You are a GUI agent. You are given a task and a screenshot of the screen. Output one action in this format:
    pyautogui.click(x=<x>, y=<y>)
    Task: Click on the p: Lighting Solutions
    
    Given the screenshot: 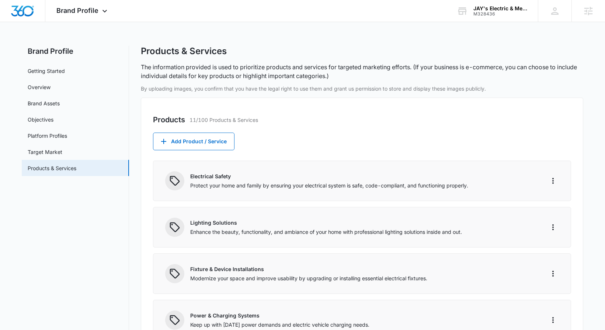 What is the action you would take?
    pyautogui.click(x=363, y=223)
    